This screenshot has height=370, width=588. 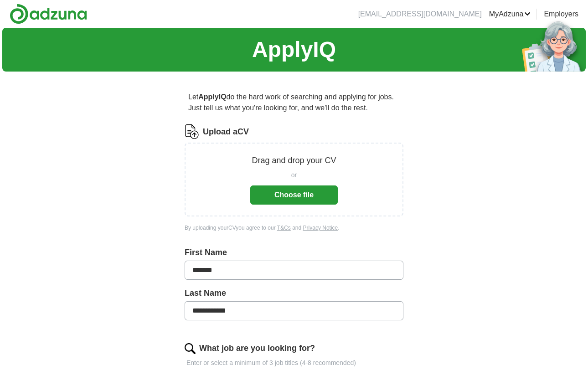 What do you see at coordinates (294, 175) in the screenshot?
I see `span: or` at bounding box center [294, 175].